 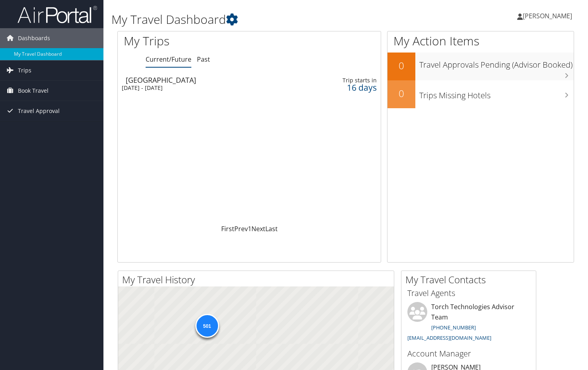 What do you see at coordinates (480, 67) in the screenshot?
I see `a: 0Travel Approvals Pending (Advisor Booked)` at bounding box center [480, 67].